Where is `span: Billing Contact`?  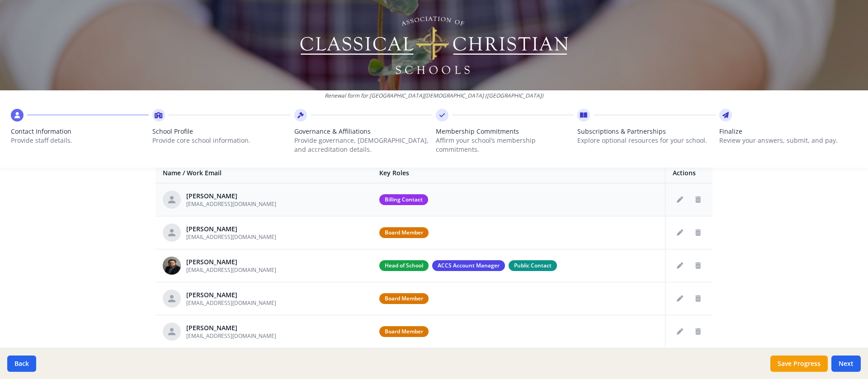
span: Billing Contact is located at coordinates (403, 199).